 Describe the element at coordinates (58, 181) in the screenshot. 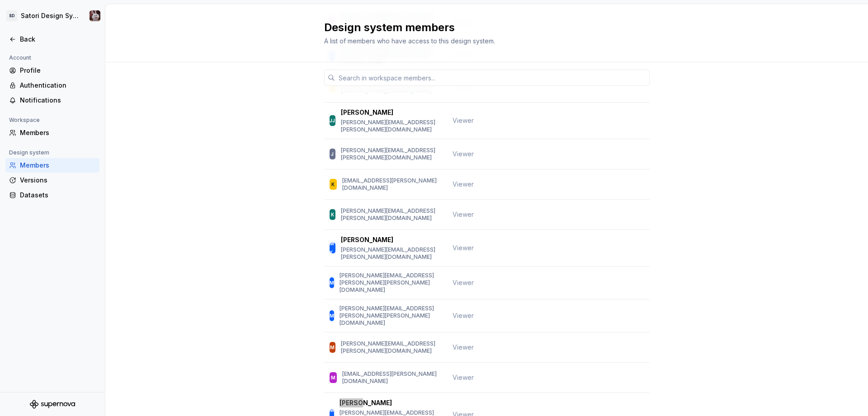

I see `div: Versions` at that location.